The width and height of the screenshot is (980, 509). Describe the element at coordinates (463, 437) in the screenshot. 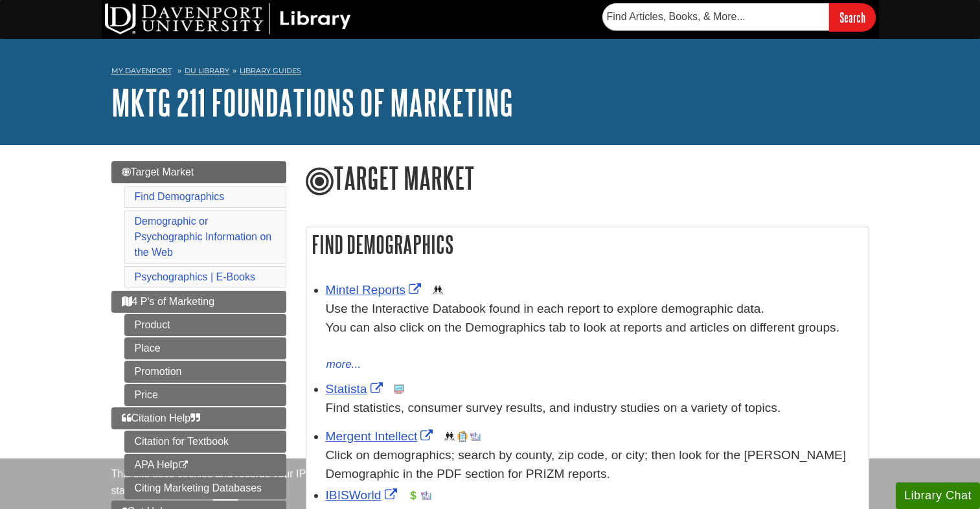

I see `img: Company Information` at that location.